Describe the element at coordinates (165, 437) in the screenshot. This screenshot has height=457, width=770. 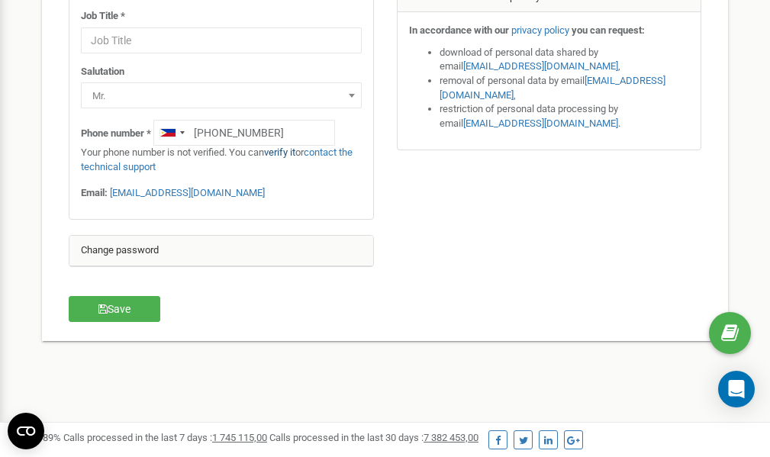
I see `span: Calls processed in the last 7 days :` at that location.